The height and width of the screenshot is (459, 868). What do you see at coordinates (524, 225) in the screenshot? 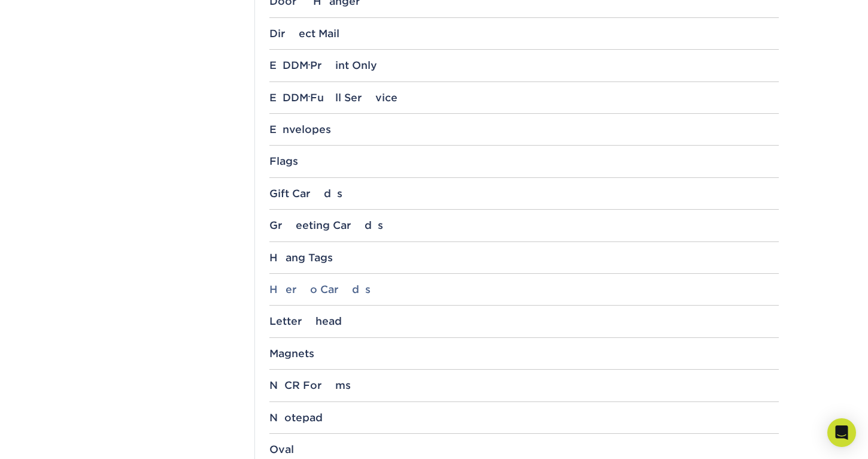
I see `div: Greeting Cards` at bounding box center [524, 225].